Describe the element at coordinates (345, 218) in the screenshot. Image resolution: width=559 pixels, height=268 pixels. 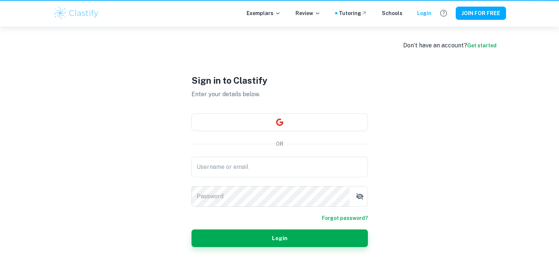
I see `a: Forgot password?` at that location.